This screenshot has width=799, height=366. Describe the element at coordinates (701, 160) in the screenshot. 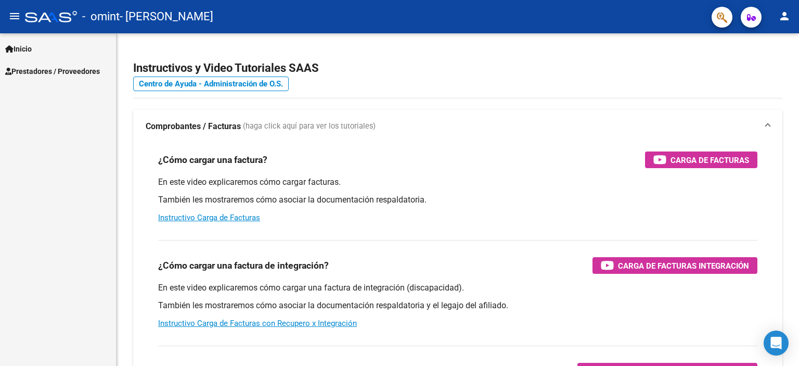

I see `button: Carga de Facturas` at that location.